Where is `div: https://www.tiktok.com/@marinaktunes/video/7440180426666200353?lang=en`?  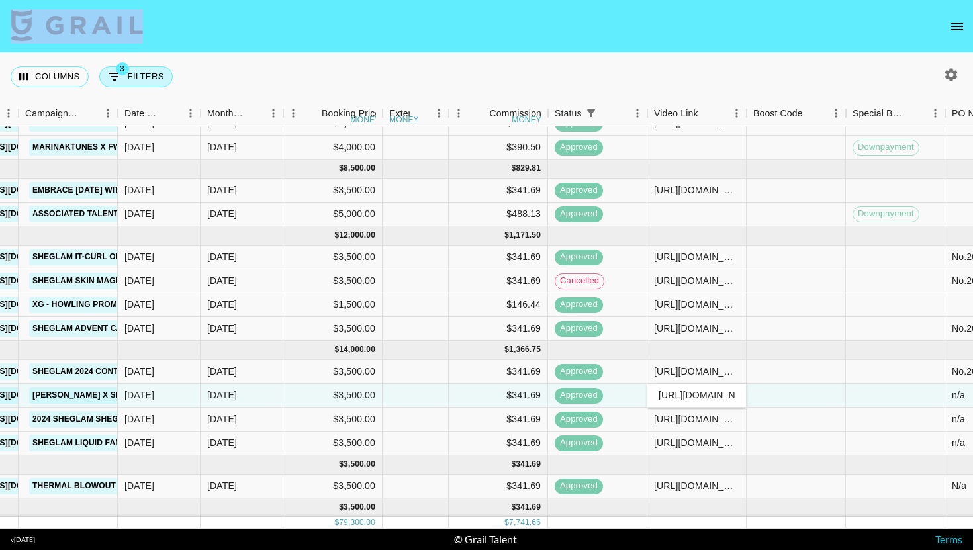
div: https://www.tiktok.com/@marinaktunes/video/7440180426666200353?lang=en is located at coordinates (696, 328).